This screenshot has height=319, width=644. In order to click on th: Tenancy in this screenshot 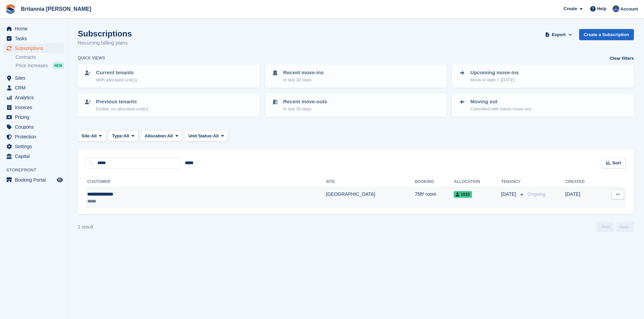, I will do `click(512, 182)`.